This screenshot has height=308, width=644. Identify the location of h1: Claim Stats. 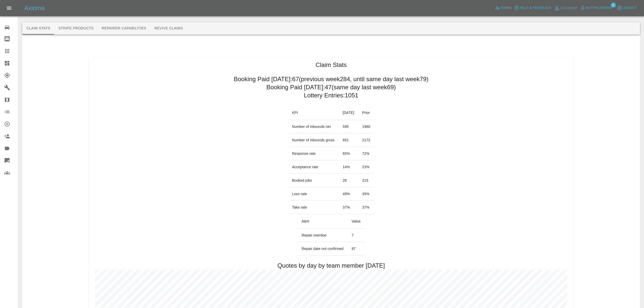
(331, 65).